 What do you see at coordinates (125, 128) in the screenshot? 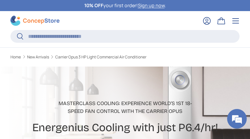
I see `h2: Energenius Cooling with just P6.4/hr!` at bounding box center [125, 128].